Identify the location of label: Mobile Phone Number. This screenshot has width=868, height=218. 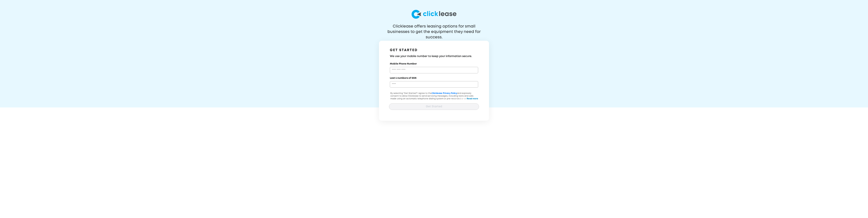
(403, 64).